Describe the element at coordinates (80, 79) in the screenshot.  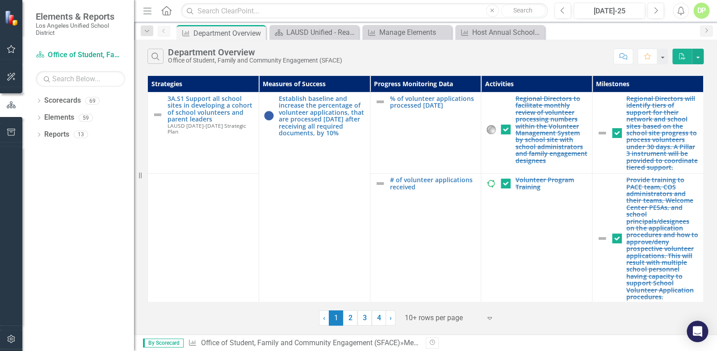
I see `input: Search Below...` at that location.